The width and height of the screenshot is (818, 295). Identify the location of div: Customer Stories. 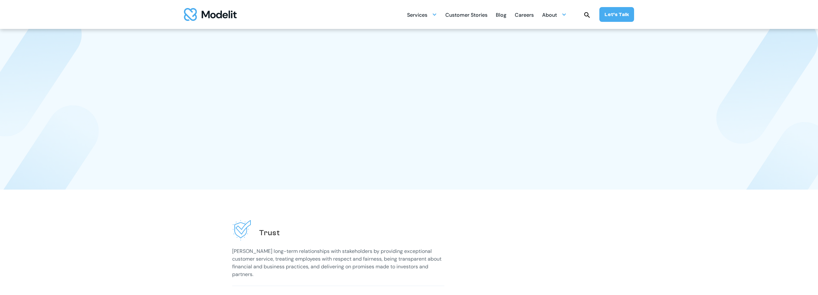
(466, 15).